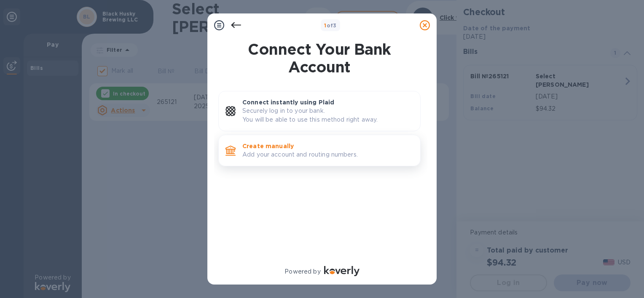  What do you see at coordinates (320, 58) in the screenshot?
I see `h1: Connect Your Bank Account` at bounding box center [320, 58].